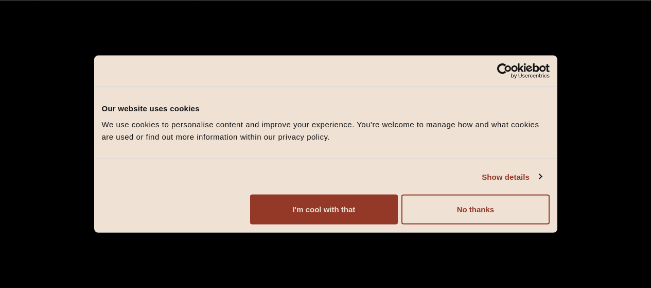 The width and height of the screenshot is (651, 288). Describe the element at coordinates (475, 210) in the screenshot. I see `button: No thanks` at that location.